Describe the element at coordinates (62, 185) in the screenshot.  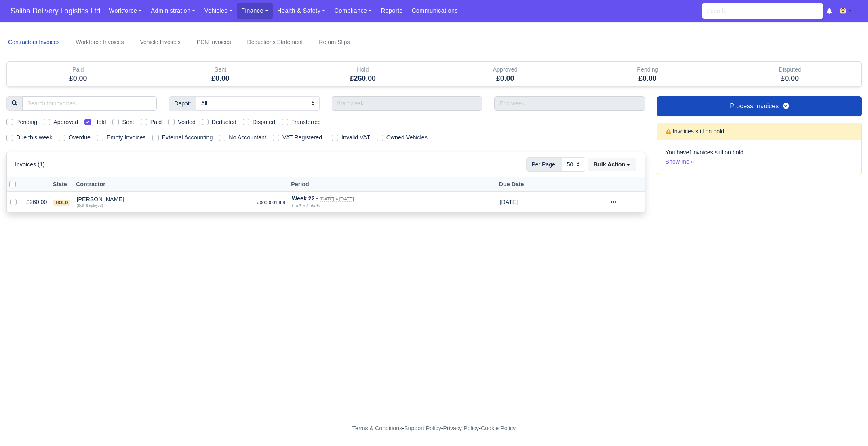
I see `th: State` at that location.